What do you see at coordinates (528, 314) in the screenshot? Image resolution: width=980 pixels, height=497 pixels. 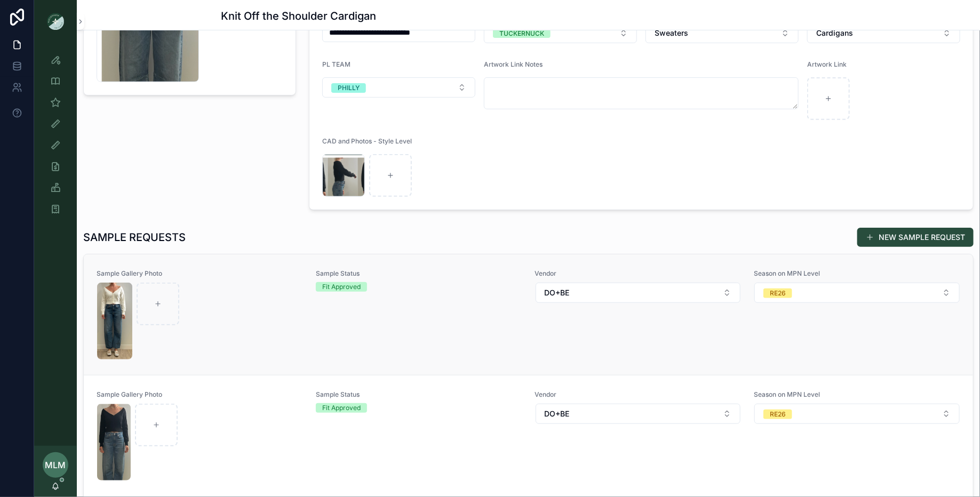 I see `a: Sample Gallery PhotoScreenshot-2025-08-19-at-10.01.19-AM.pngSample StatusFit ApprovedVendorSelect...` at bounding box center [528, 314].